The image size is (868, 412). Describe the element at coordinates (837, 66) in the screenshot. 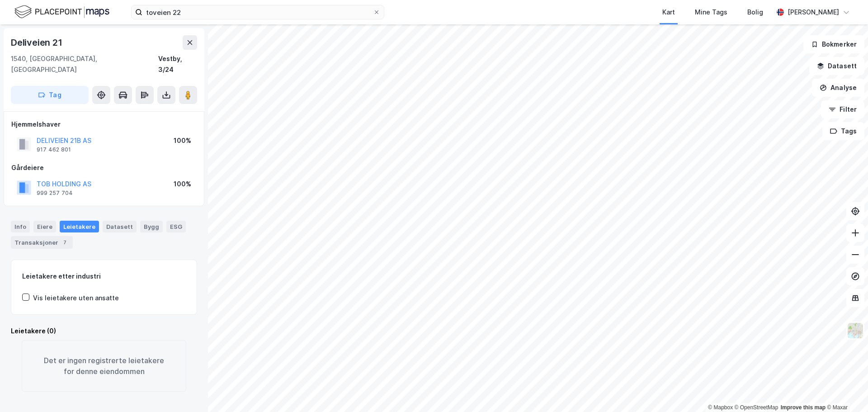

I see `button: Datasett` at that location.